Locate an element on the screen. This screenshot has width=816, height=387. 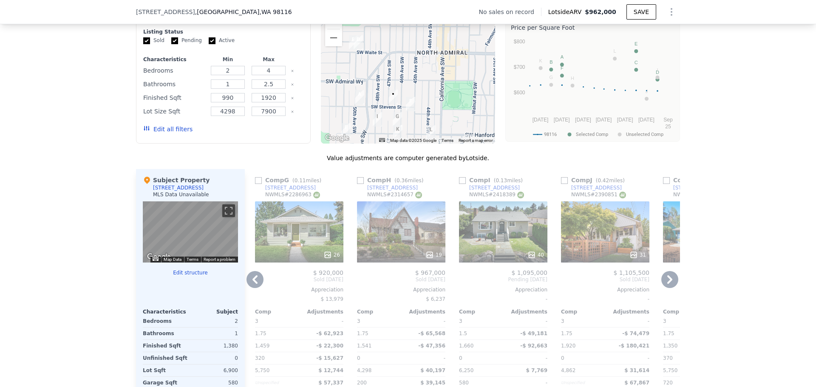
text: I is located at coordinates (657, 70).